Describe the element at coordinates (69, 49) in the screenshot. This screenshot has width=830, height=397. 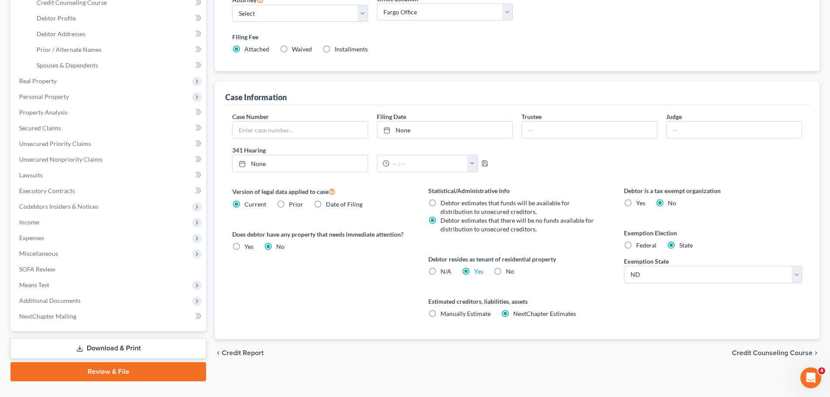
I see `span: Prior / Alternate Names` at that location.